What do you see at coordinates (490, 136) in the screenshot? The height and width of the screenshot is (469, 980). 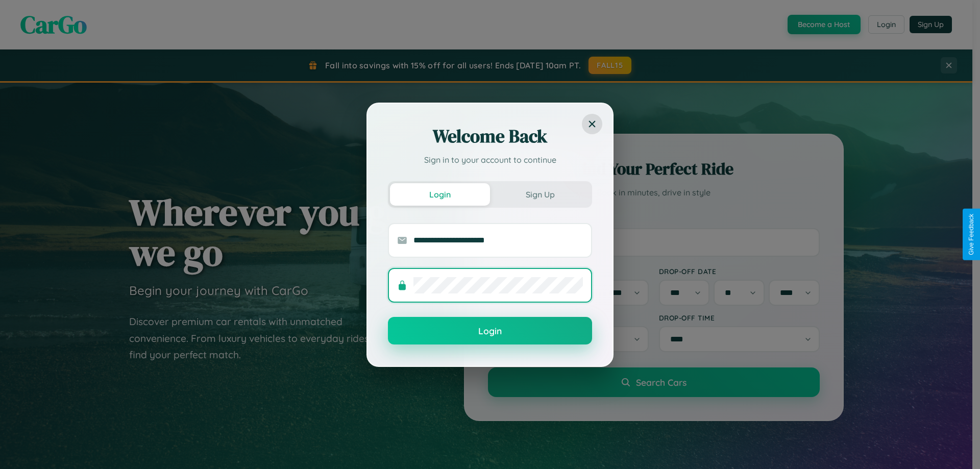 I see `h2: Welcome Back` at bounding box center [490, 136].